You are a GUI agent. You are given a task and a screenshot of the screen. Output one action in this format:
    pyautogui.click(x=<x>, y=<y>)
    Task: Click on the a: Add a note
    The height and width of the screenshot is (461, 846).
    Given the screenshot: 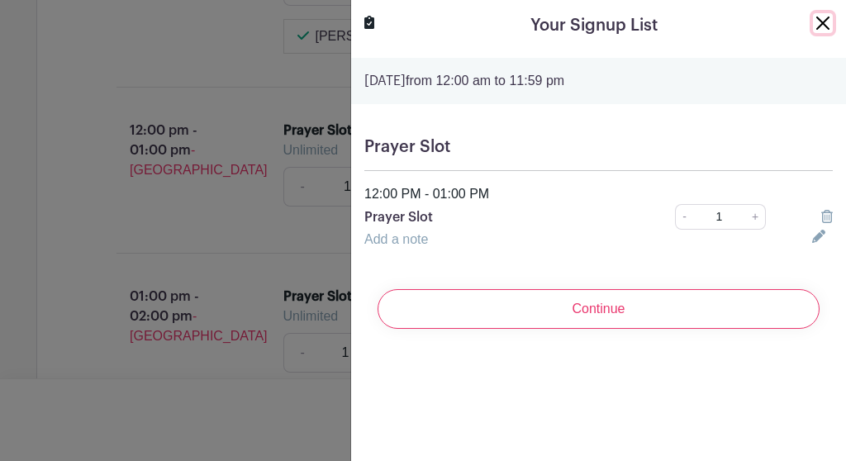 What is the action you would take?
    pyautogui.click(x=396, y=239)
    